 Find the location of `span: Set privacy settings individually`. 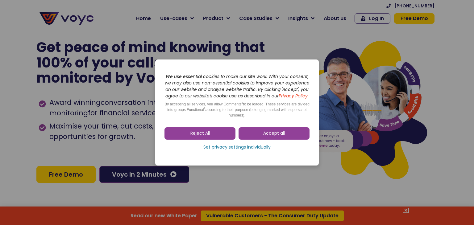

span: Set privacy settings individually is located at coordinates (237, 148).